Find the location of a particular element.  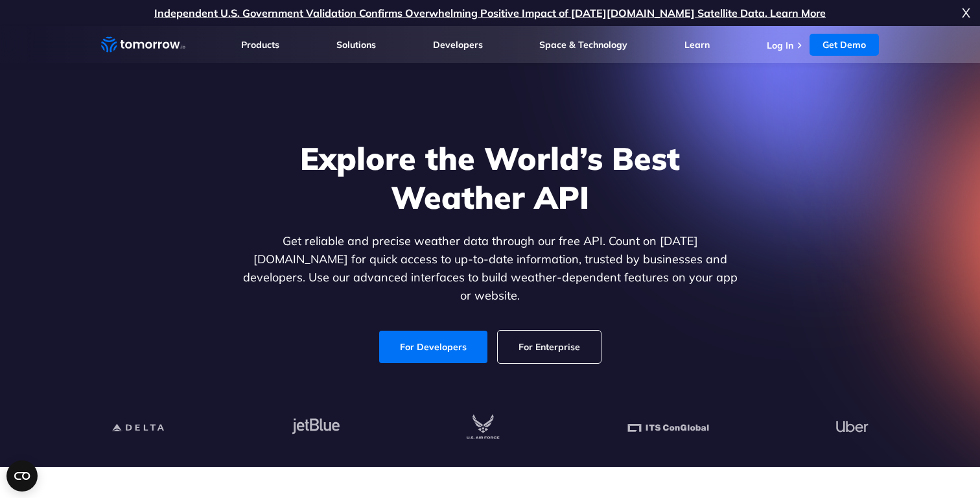

a: Solutions is located at coordinates (356, 44).